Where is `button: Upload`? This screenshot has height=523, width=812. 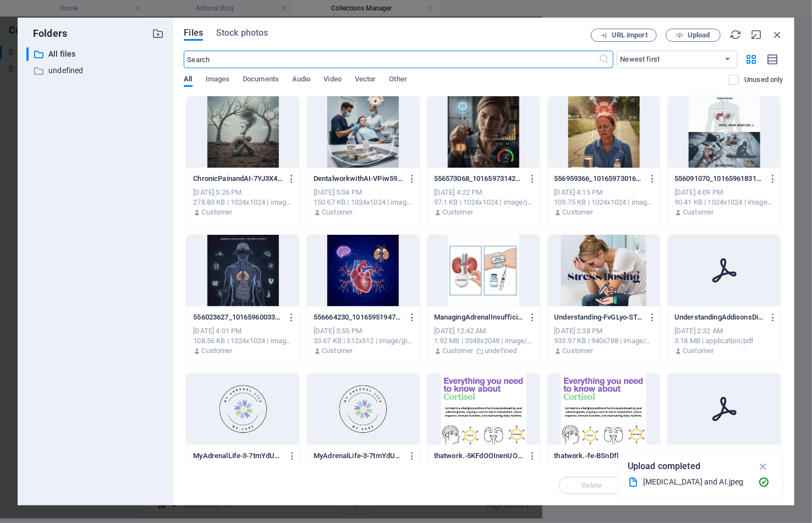 button: Upload is located at coordinates (693, 36).